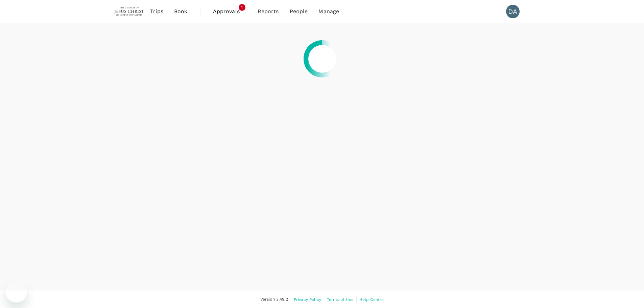  What do you see at coordinates (340, 300) in the screenshot?
I see `span: Terms of Use` at bounding box center [340, 300].